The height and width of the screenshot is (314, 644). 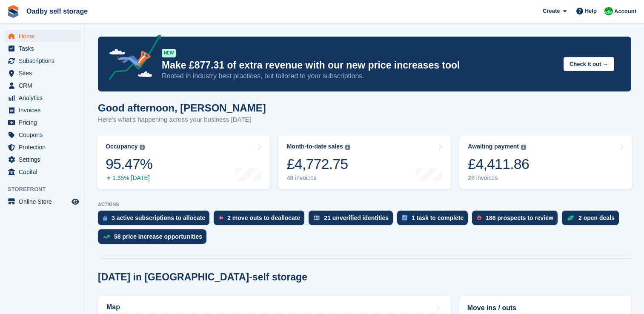 What do you see at coordinates (552, 11) in the screenshot?
I see `span: Create` at bounding box center [552, 11].